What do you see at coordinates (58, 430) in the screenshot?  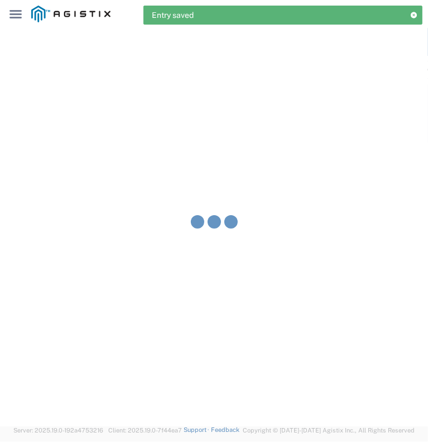 I see `span: Server: 2025.19.0-192a4753216` at bounding box center [58, 430].